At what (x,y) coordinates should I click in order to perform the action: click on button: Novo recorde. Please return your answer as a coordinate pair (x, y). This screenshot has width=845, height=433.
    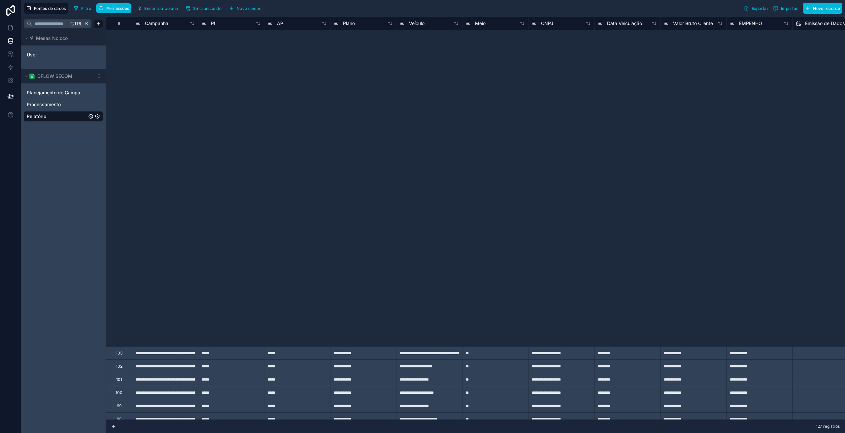
    Looking at the image, I should click on (823, 8).